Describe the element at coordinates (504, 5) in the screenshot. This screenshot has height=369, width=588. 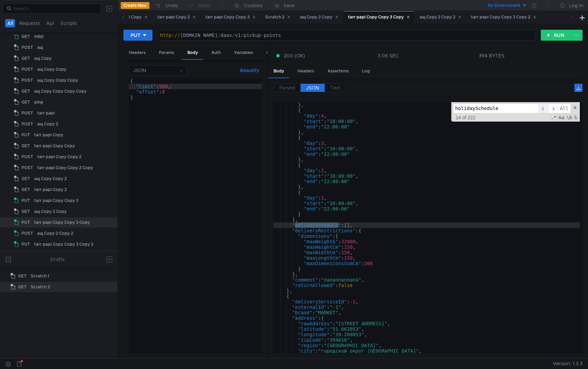
I see `div: No Environment` at that location.